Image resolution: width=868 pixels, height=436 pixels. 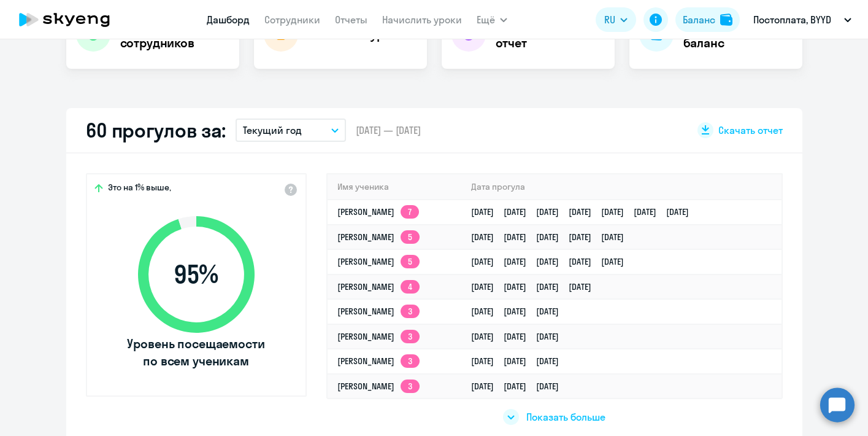 What do you see at coordinates (750, 130) in the screenshot?
I see `span: Скачать отчет` at bounding box center [750, 130].